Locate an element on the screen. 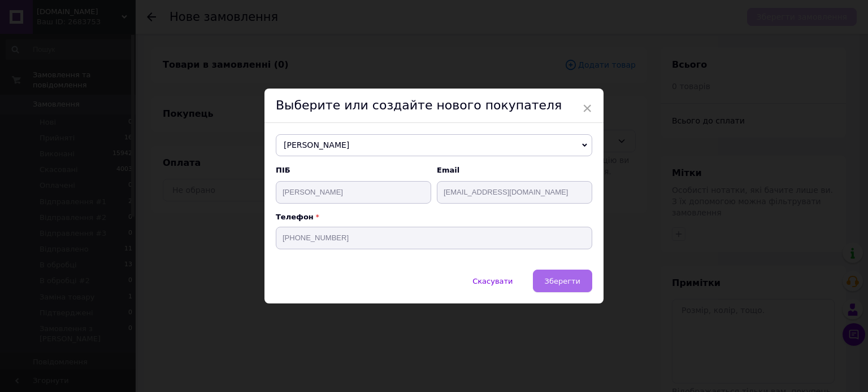  span: Email is located at coordinates (514, 170).